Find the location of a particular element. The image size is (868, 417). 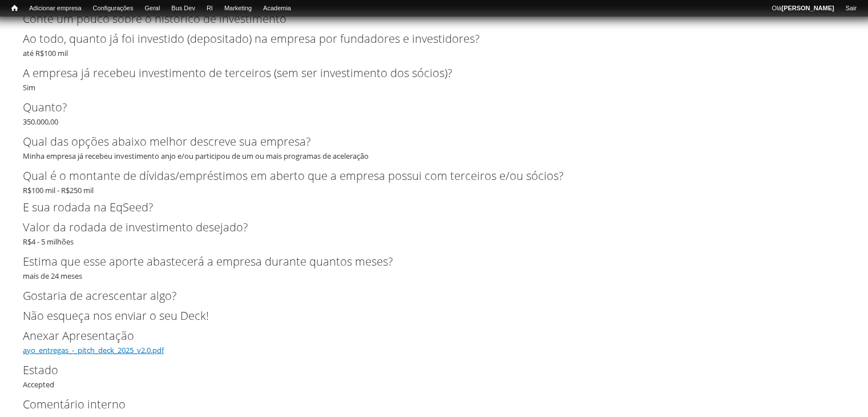

a: Marketing is located at coordinates (238, 9).